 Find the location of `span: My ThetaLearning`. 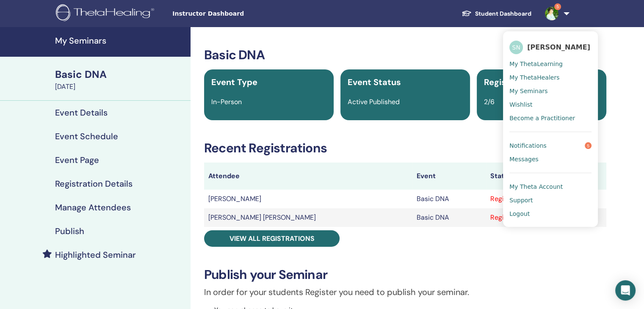

span: My ThetaLearning is located at coordinates (536, 64).